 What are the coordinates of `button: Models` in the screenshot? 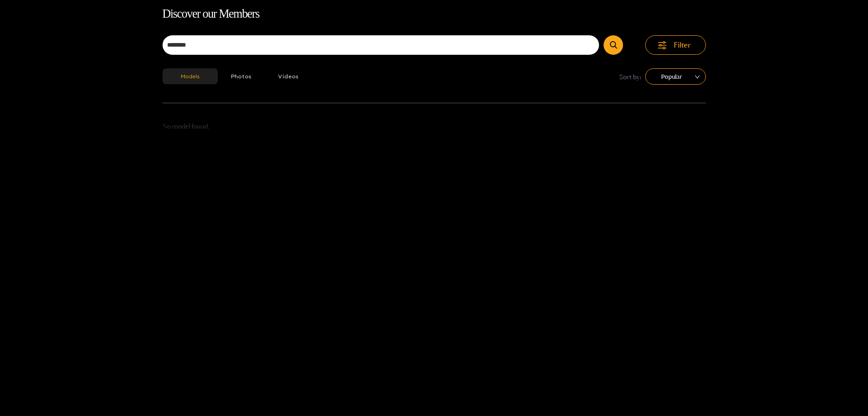 It's located at (190, 76).